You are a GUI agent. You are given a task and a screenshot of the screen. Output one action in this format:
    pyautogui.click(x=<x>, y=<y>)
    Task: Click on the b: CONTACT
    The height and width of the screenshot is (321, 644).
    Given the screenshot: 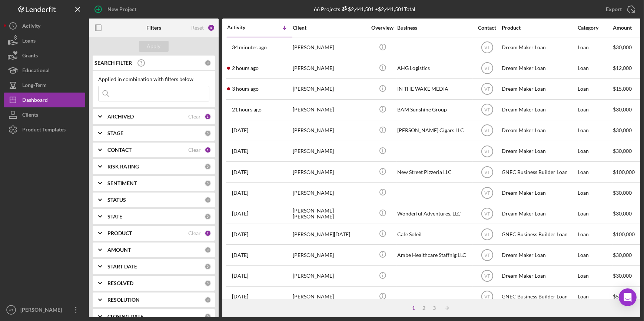 What is the action you would take?
    pyautogui.click(x=119, y=150)
    